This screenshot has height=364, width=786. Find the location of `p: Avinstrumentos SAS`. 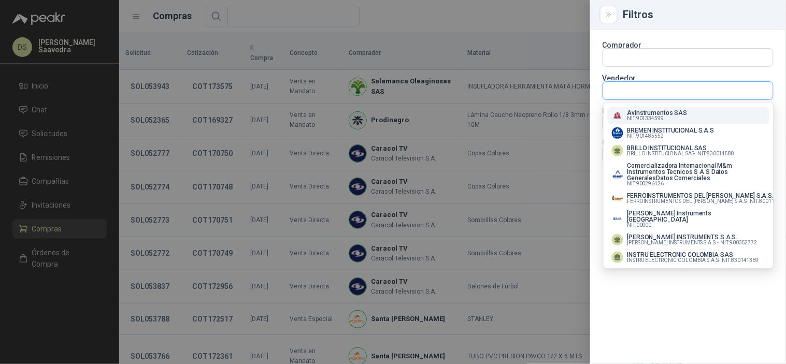

p: Avinstrumentos SAS is located at coordinates (657, 113).